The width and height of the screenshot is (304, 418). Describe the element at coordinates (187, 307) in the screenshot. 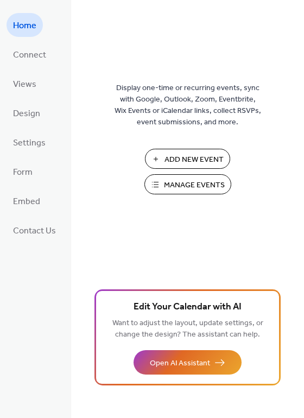

I see `span: Edit Your Calendar with AI` at that location.